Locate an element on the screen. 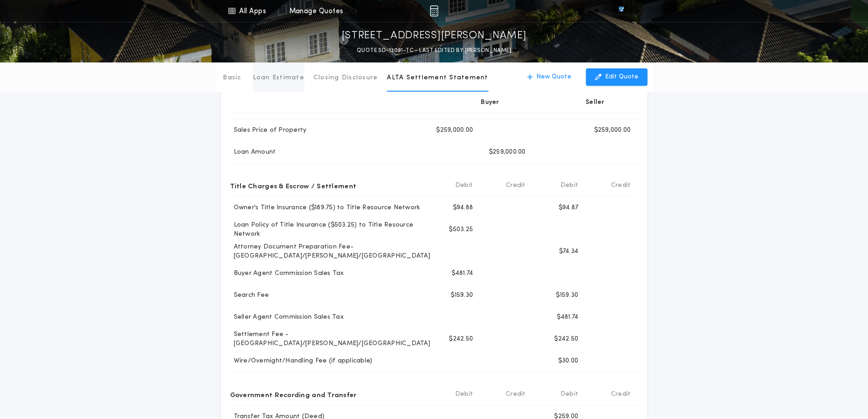  p: Loan Policy of Title Insurance ($503.25) to Title Resource Network is located at coordinates (329, 230).